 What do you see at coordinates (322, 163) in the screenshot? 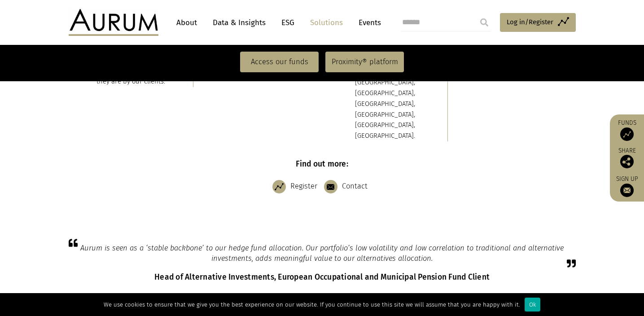
I see `h6: Find out more:` at bounding box center [322, 163].